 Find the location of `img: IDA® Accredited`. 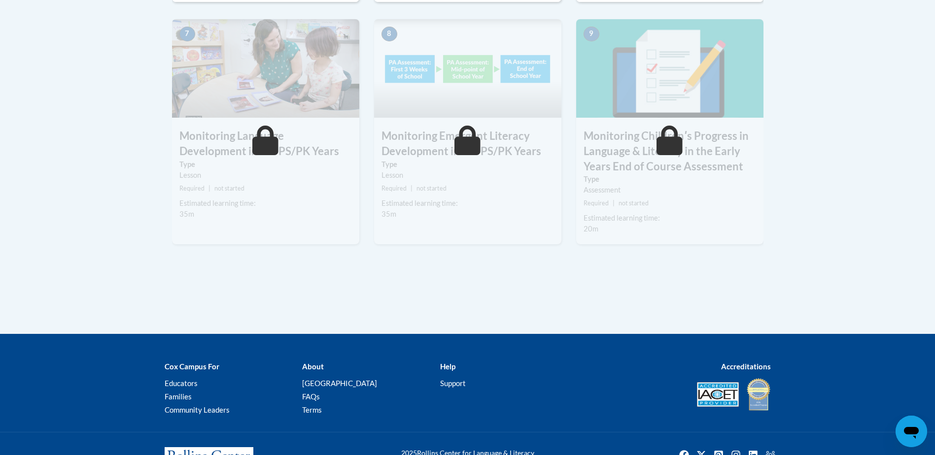

img: IDA® Accredited is located at coordinates (758, 395).